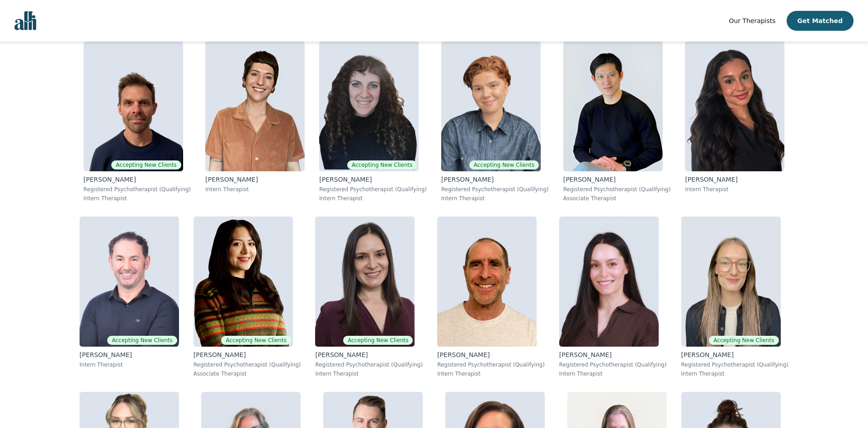 Image resolution: width=868 pixels, height=428 pixels. Describe the element at coordinates (487, 282) in the screenshot. I see `img: Jordan_Golden` at that location.